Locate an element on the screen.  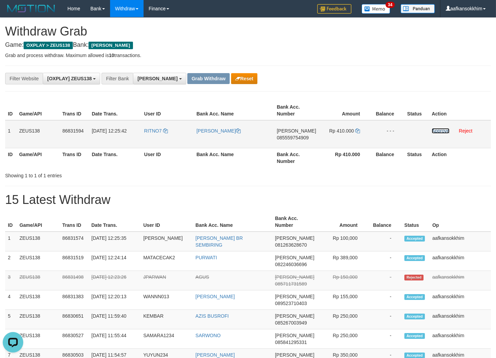
th: Status is located at coordinates (417, 158).